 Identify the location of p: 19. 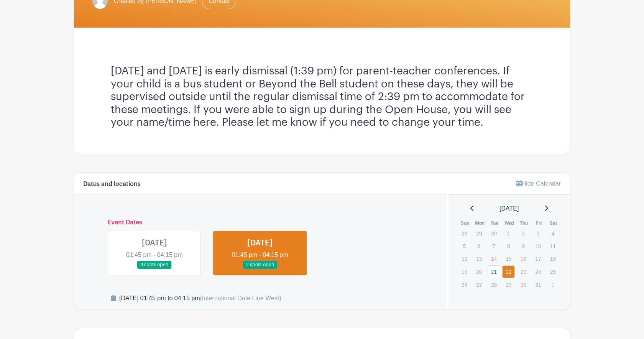
(464, 272).